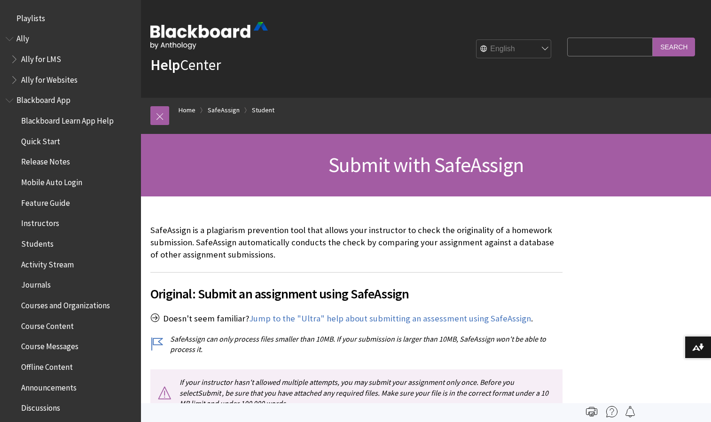 The image size is (711, 422). What do you see at coordinates (40, 222) in the screenshot?
I see `span: Instructors` at bounding box center [40, 222].